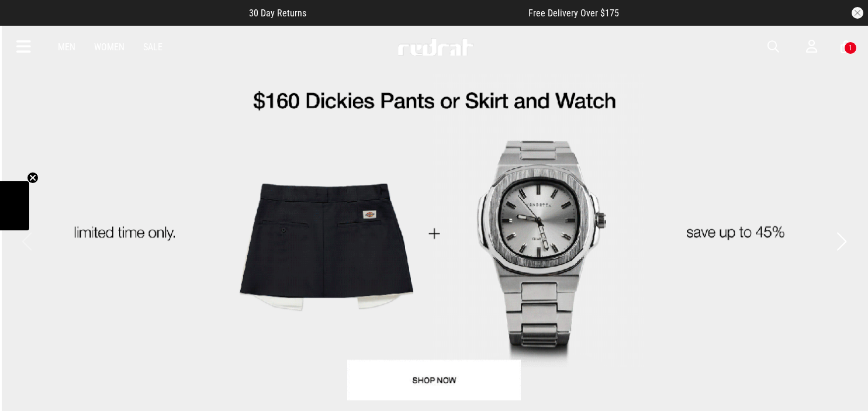 This screenshot has height=411, width=868. Describe the element at coordinates (33, 178) in the screenshot. I see `button: Close teaser` at that location.